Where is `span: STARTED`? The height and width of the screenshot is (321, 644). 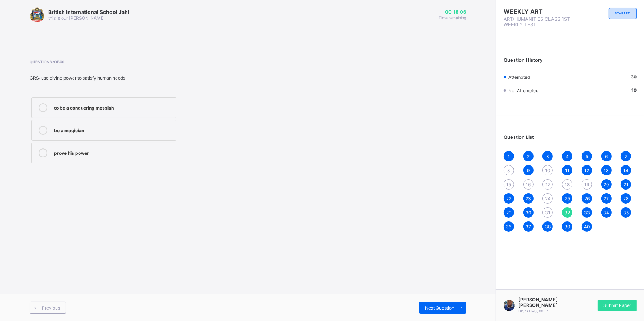 span: STARTED is located at coordinates (623, 13).